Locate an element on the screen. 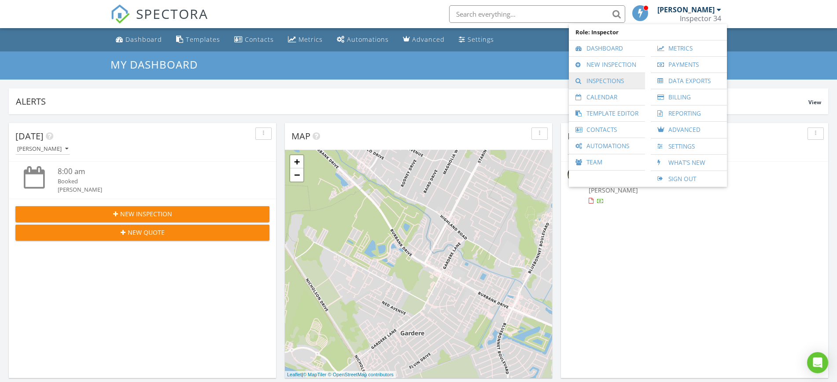 The height and width of the screenshot is (382, 837). img: The Best Home Inspection Software - Spectora is located at coordinates (120, 14).